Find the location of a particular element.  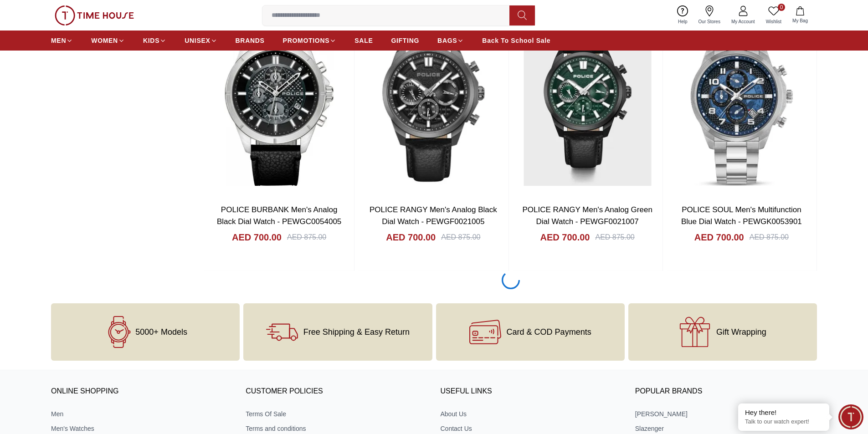

a: PROMOTIONS is located at coordinates (310, 40).